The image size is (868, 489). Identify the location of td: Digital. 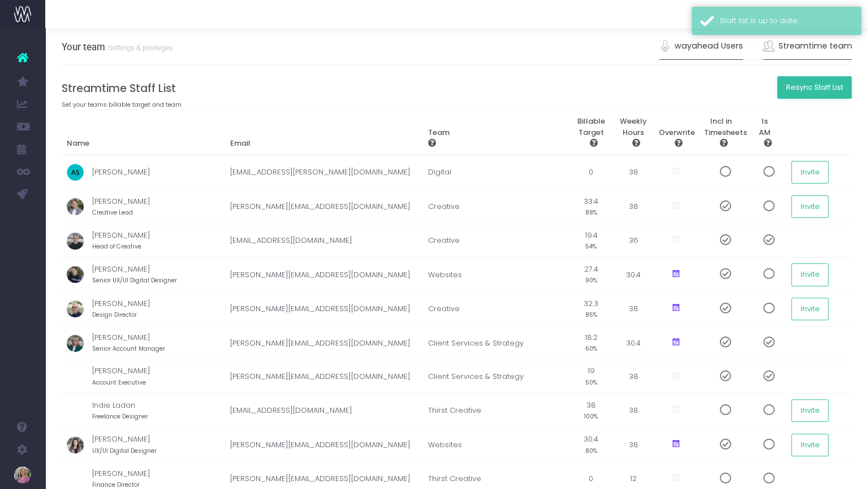
(495, 172).